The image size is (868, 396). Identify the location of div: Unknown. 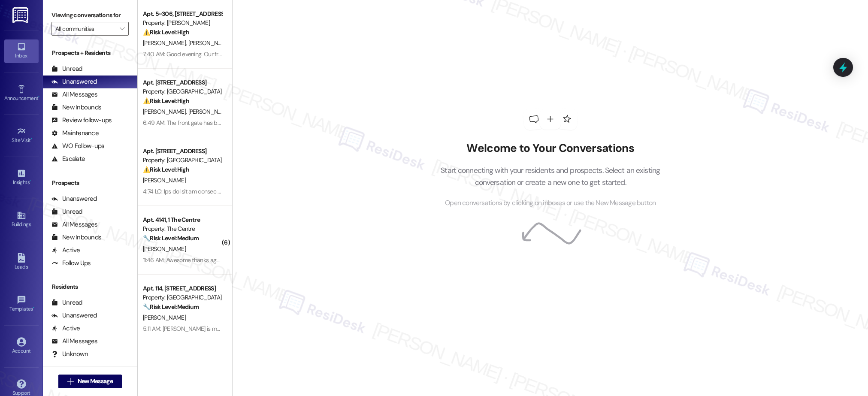
(69, 354).